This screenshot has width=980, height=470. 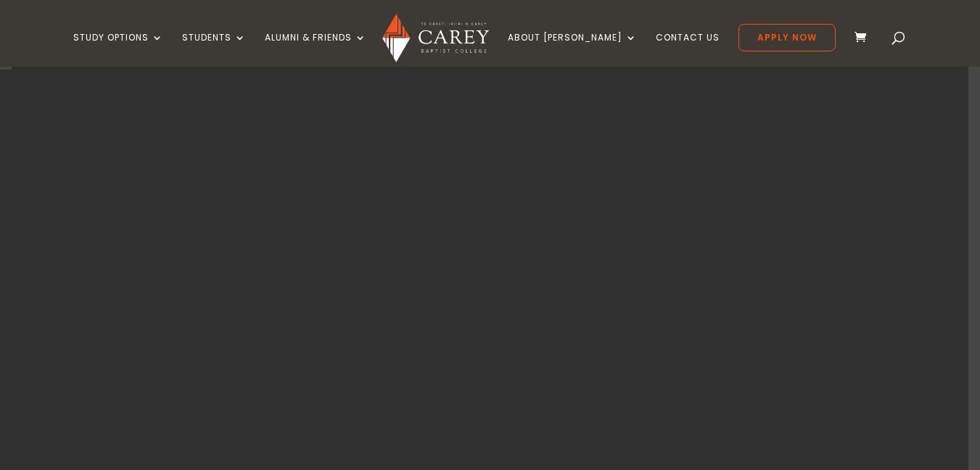 What do you see at coordinates (315, 49) in the screenshot?
I see `a: Alumni & Friends` at bounding box center [315, 49].